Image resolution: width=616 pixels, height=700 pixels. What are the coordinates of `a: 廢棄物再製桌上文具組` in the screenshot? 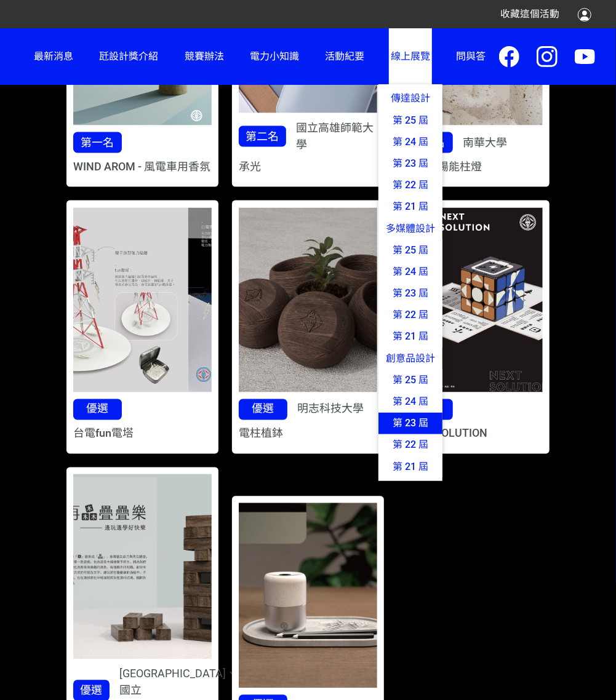 It's located at (307, 596).